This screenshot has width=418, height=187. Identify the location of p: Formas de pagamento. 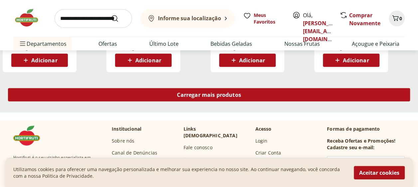
(366, 129).